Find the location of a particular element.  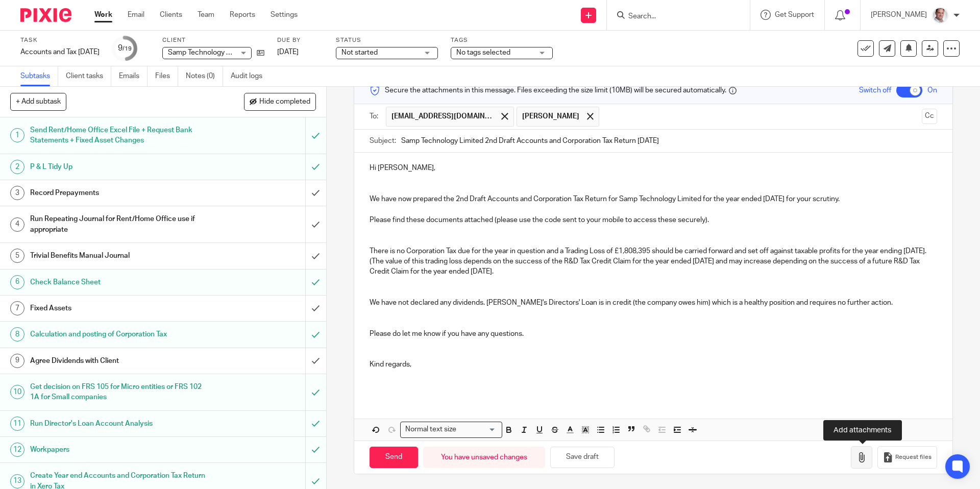

h1: Fixed Assets is located at coordinates (119, 308).